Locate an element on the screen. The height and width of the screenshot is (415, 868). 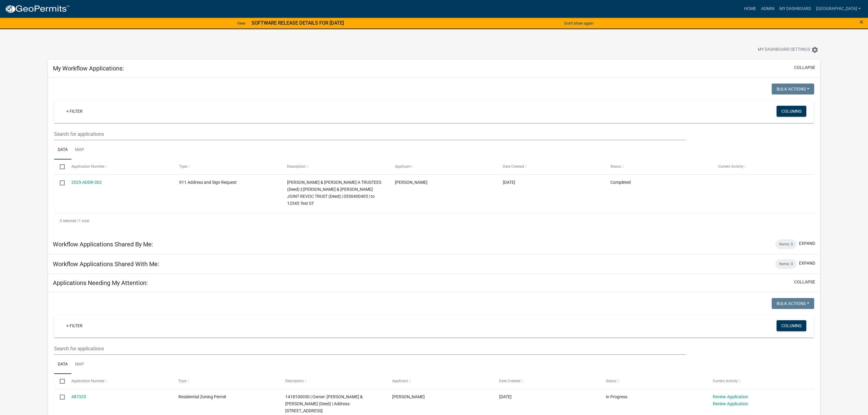
div: collapse is located at coordinates (434, 156).